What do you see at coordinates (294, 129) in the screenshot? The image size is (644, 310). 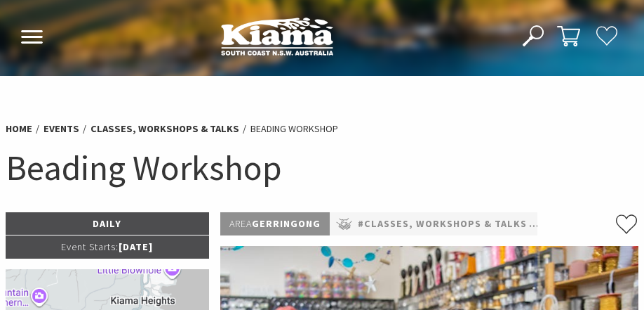 I see `li: Beading Workshop` at bounding box center [294, 129].